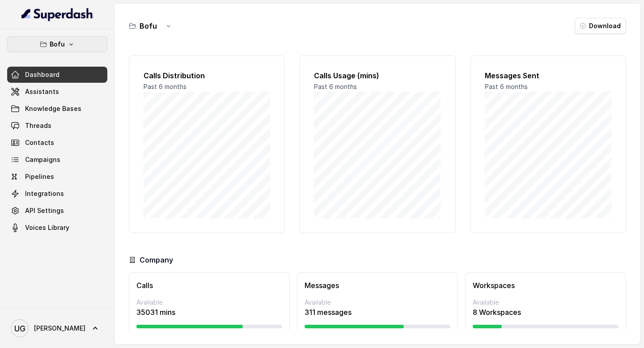 The width and height of the screenshot is (644, 348). I want to click on span: API Settings, so click(44, 211).